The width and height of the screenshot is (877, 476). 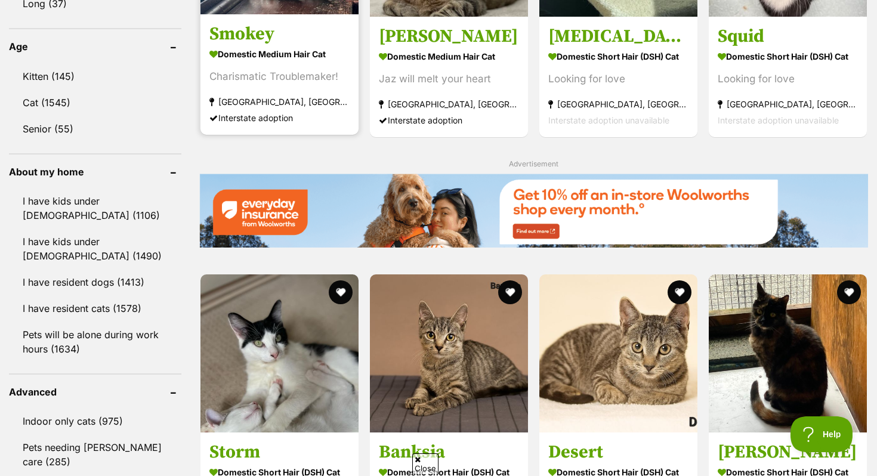 What do you see at coordinates (95, 282) in the screenshot?
I see `a: I have resident dogs (1413)` at bounding box center [95, 282].